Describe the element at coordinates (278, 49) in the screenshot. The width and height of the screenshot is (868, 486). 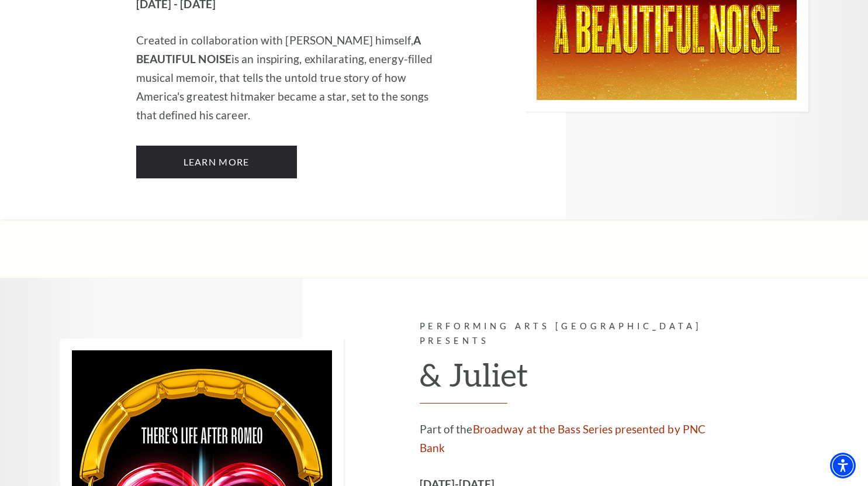
I see `strong: A BEAUTIFUL NOISE` at that location.